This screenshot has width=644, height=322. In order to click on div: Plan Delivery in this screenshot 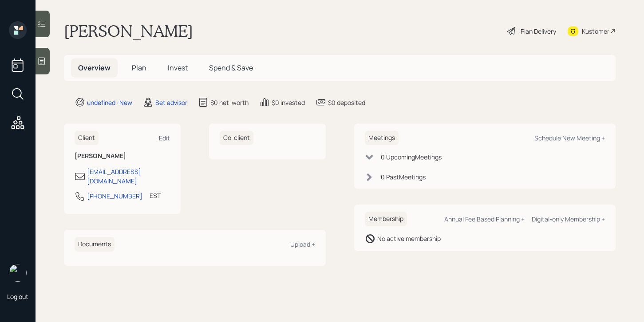, I will do `click(538, 31)`.